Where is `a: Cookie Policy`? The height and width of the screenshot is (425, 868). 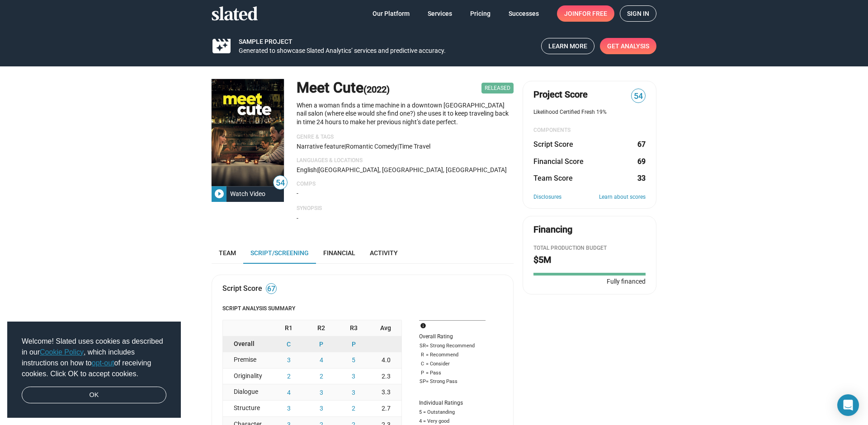 a: Cookie Policy is located at coordinates (61, 352).